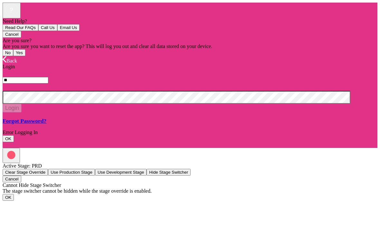  Describe the element at coordinates (190, 191) in the screenshot. I see `div: The stage switcher cannot be hidden while the stage override is enabled.` at that location.